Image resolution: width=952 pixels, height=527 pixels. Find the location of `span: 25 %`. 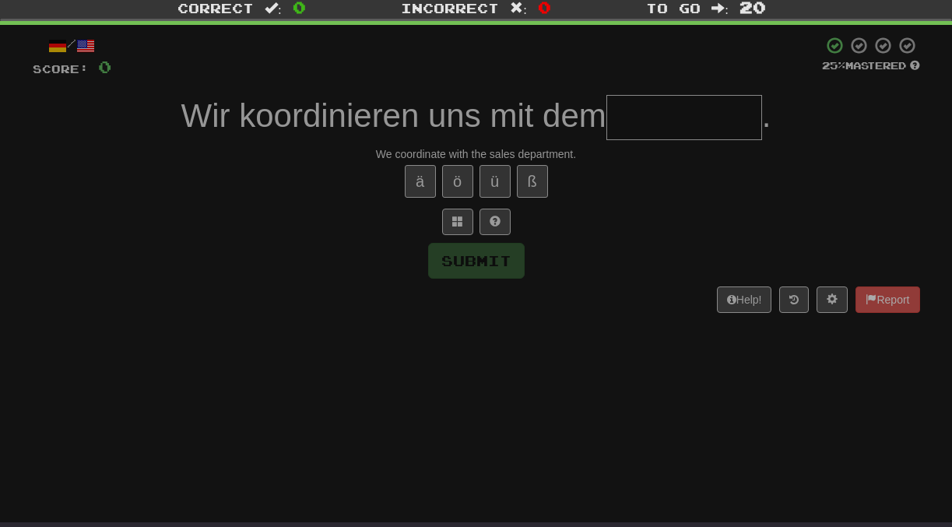

span: 25 % is located at coordinates (834, 65).